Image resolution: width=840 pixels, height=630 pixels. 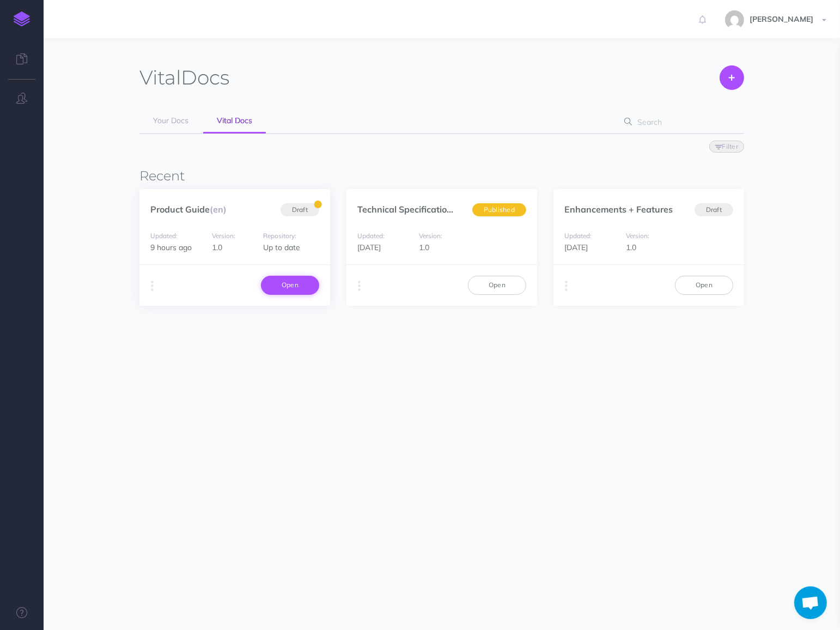 I want to click on button: Filter, so click(x=727, y=147).